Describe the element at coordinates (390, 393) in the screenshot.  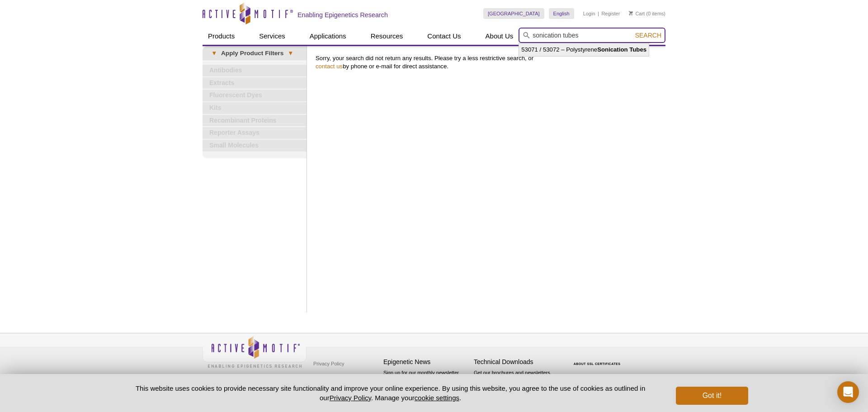
I see `p: This website uses cookies to provide necessary site functionality and improve your online experie...` at that location.